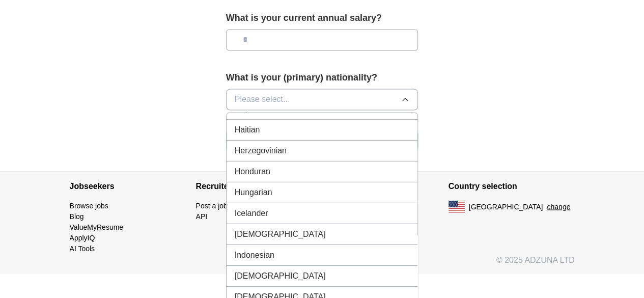 The width and height of the screenshot is (644, 298). Describe the element at coordinates (457, 207) in the screenshot. I see `img: US flag` at that location.